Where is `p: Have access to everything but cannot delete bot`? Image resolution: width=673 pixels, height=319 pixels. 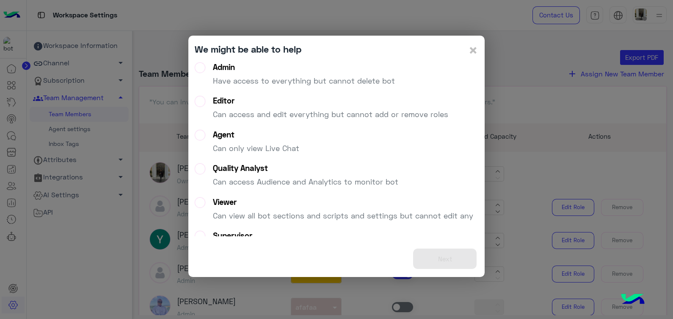
p: Have access to everything but cannot delete bot is located at coordinates (304, 80).